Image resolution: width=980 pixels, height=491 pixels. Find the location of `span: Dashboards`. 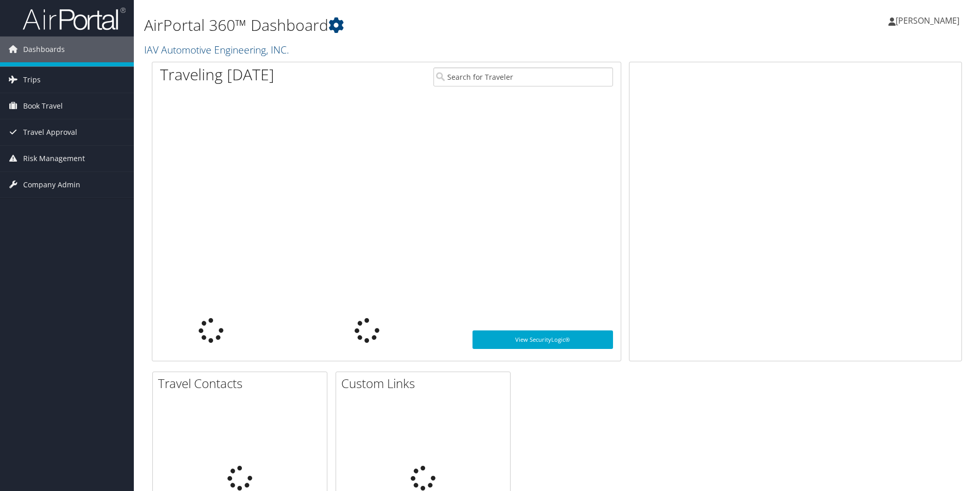

span: Dashboards is located at coordinates (44, 50).